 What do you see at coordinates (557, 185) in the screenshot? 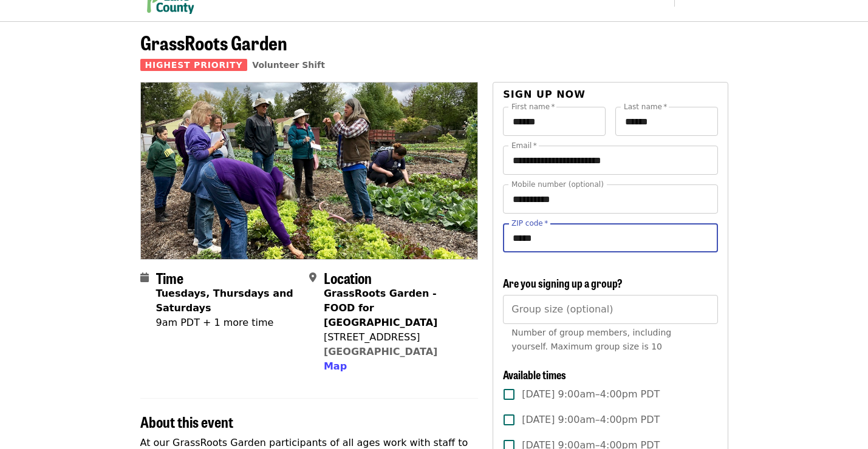
I see `label: Mobile number (optional)` at bounding box center [557, 185].